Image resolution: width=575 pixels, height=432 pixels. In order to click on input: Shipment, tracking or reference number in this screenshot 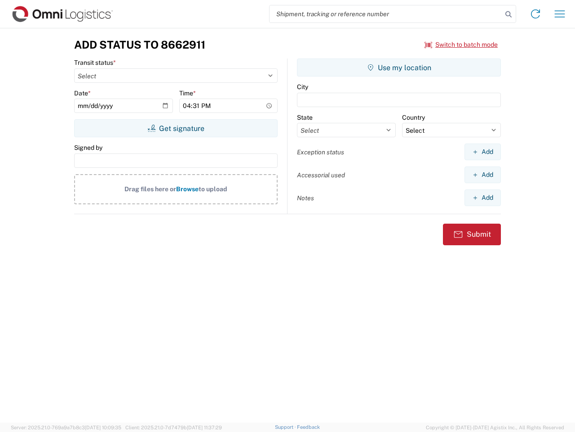, I will do `click(386, 14)`.